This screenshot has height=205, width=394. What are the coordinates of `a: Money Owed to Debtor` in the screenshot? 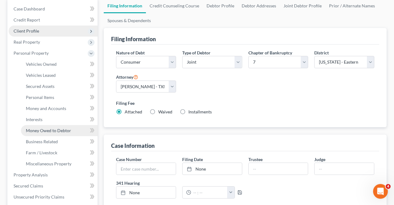 It's located at (59, 131).